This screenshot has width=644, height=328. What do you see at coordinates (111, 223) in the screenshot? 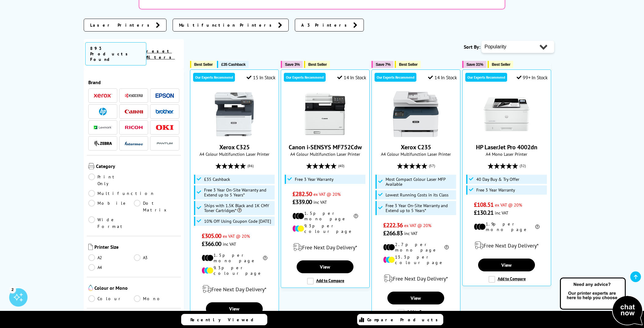
I see `a: Wide Format` at bounding box center [111, 223].